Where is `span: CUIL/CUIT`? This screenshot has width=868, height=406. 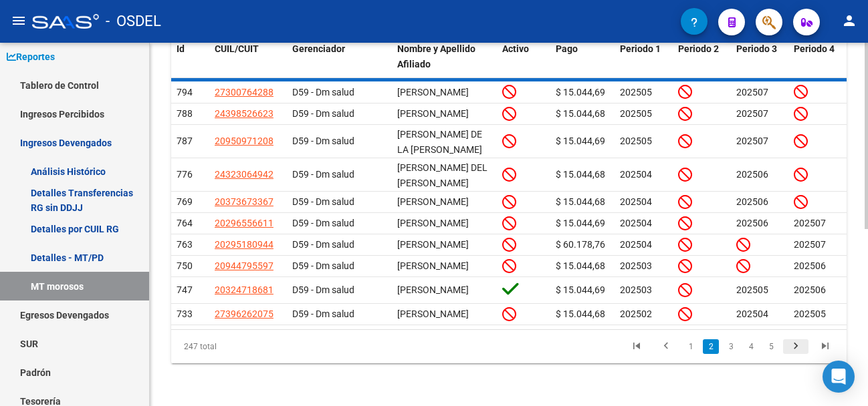 span: CUIL/CUIT is located at coordinates (237, 49).